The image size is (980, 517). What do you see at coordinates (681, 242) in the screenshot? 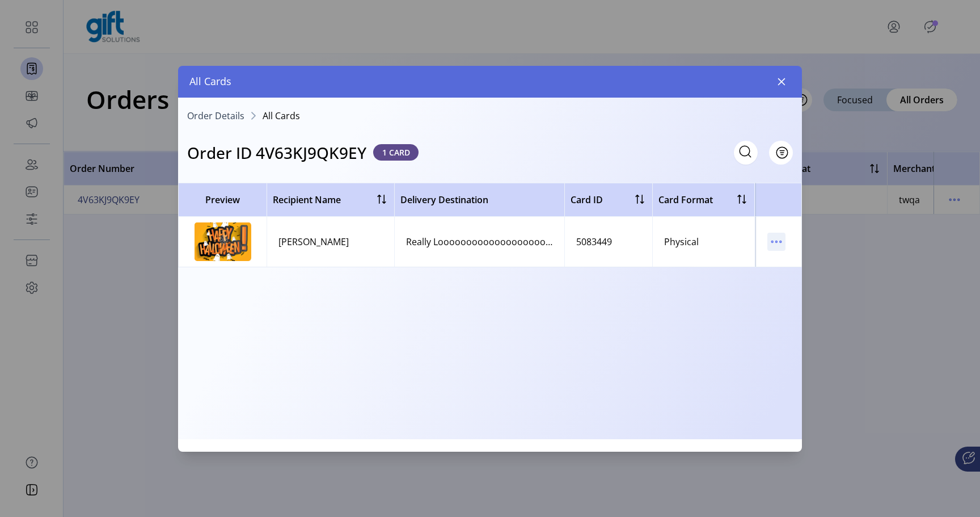
I see `div: Physical` at bounding box center [681, 242].